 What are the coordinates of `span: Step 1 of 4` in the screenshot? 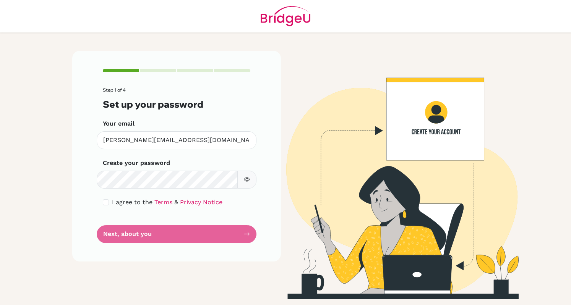 It's located at (114, 90).